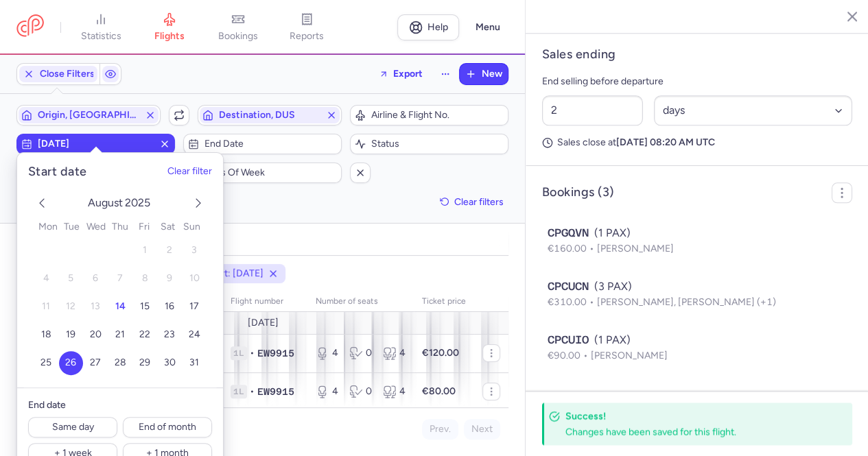  I want to click on button: Export, so click(401, 74).